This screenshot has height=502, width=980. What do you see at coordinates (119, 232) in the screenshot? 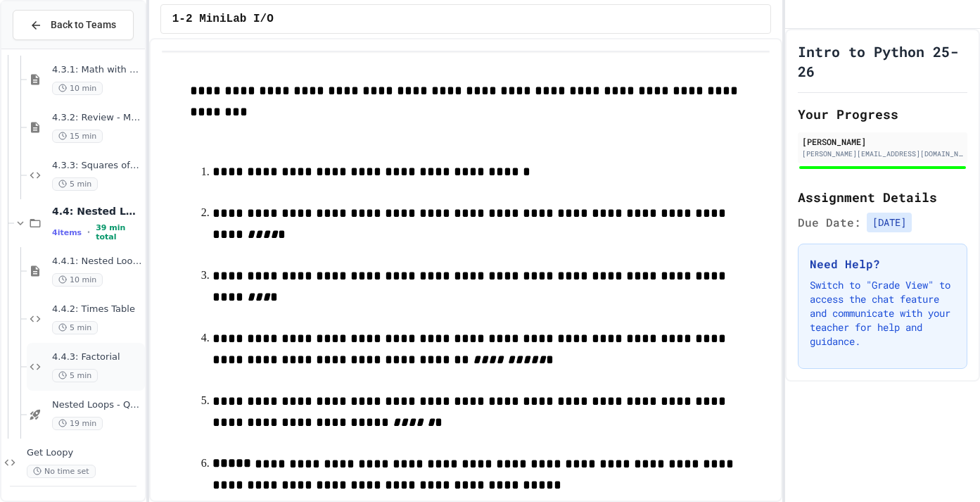
I see `span: 39 min total` at bounding box center [119, 232].